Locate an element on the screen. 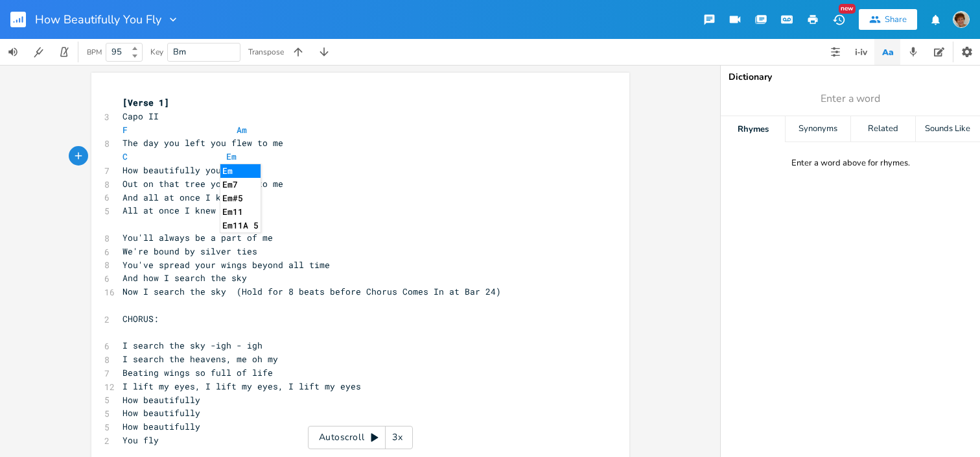  li: Em7 is located at coordinates (241, 185).